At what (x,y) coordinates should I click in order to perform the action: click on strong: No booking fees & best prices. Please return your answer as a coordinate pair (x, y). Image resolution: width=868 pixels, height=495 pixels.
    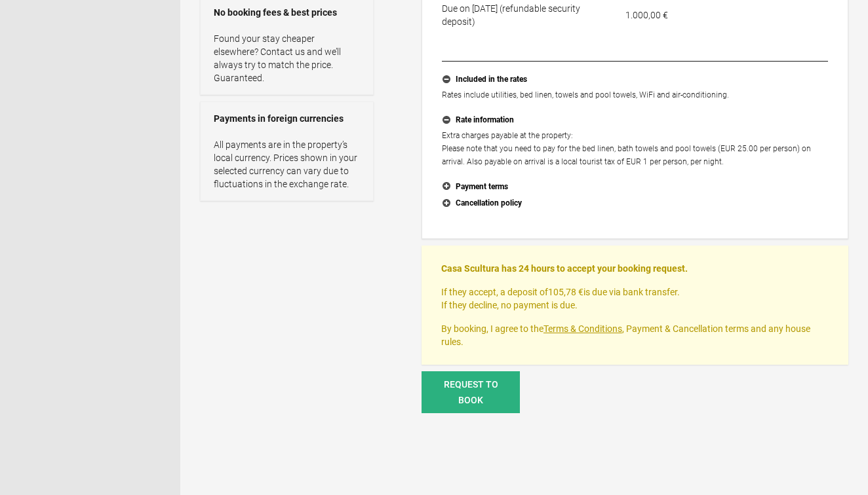
    Looking at the image, I should click on (287, 13).